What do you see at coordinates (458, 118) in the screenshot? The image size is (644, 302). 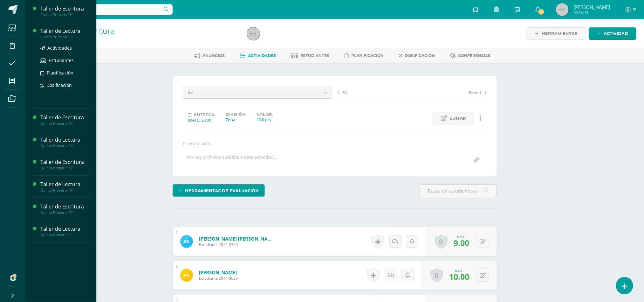 I see `span: Editar` at bounding box center [458, 118].